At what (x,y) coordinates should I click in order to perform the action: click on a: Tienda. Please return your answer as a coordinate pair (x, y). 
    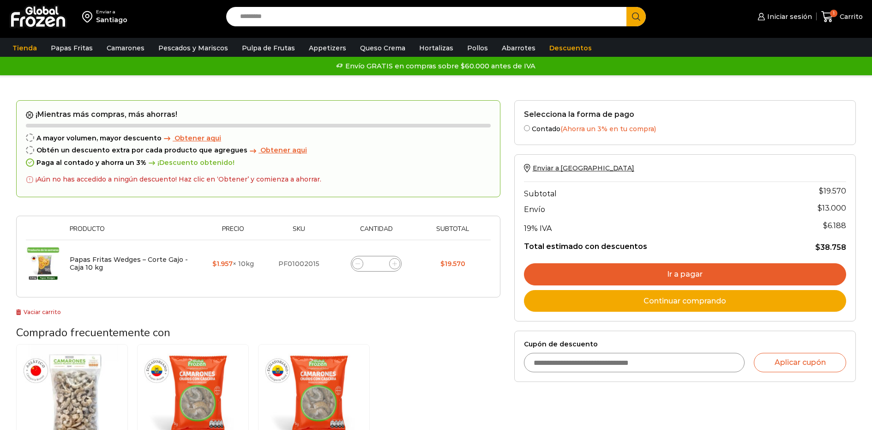
    Looking at the image, I should click on (24, 48).